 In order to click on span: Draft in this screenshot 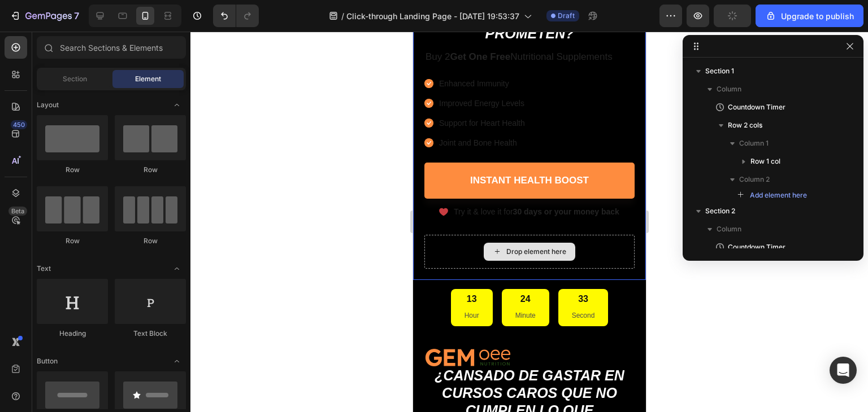, I will do `click(567, 16)`.